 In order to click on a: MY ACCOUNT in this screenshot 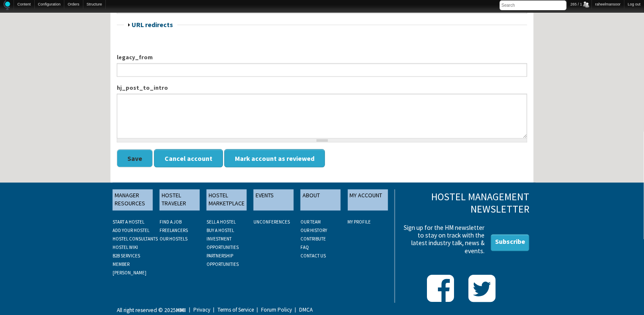, I will do `click(368, 200)`.